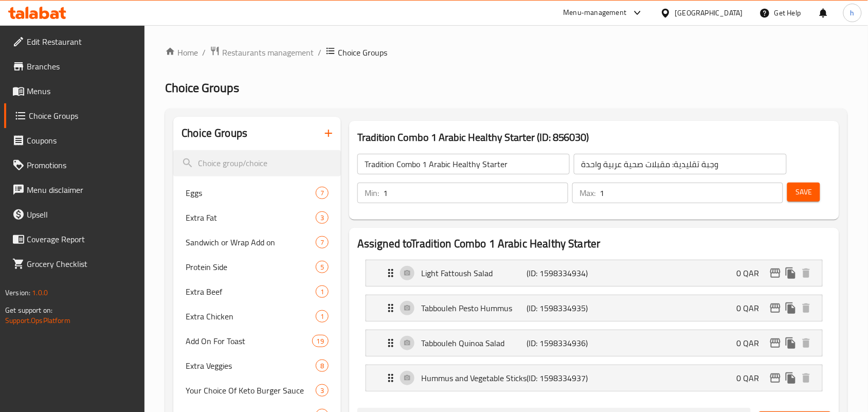 The width and height of the screenshot is (868, 412). What do you see at coordinates (82, 240) in the screenshot?
I see `span: Coverage Report` at bounding box center [82, 240].